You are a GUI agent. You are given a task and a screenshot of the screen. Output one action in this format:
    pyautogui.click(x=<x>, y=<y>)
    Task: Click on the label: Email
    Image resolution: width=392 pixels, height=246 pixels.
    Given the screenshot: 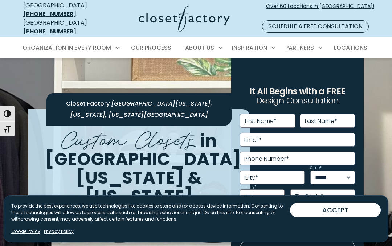 What is the action you would take?
    pyautogui.click(x=253, y=140)
    